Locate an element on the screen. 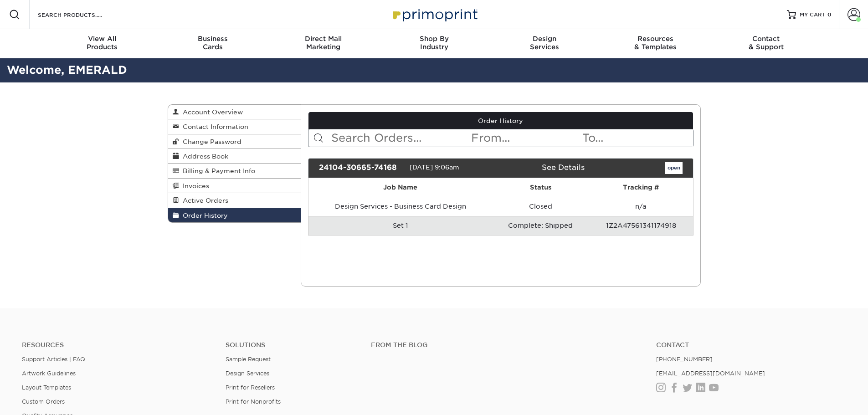 The image size is (868, 415). a: See Details is located at coordinates (563, 168).